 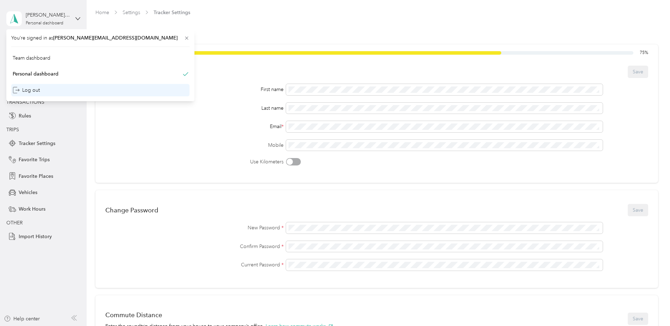 What do you see at coordinates (195, 126) in the screenshot?
I see `div: Email` at bounding box center [195, 126].